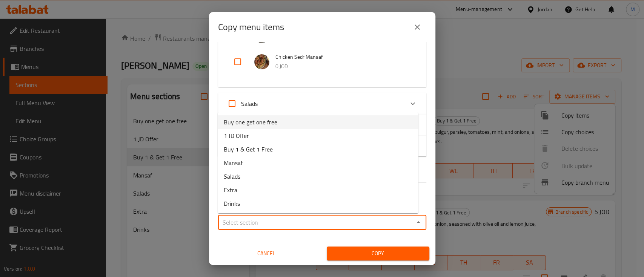  What do you see at coordinates (251, 122) in the screenshot?
I see `span: Buy one get one free` at bounding box center [251, 122].